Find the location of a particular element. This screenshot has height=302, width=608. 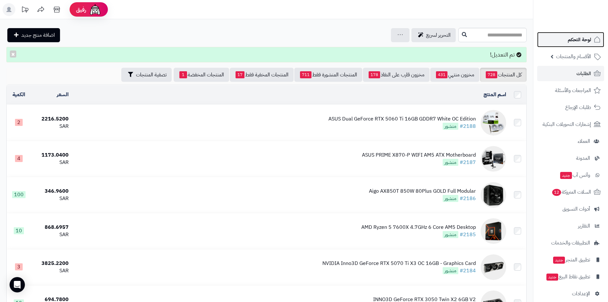

span: 2 is located at coordinates (19, 122).